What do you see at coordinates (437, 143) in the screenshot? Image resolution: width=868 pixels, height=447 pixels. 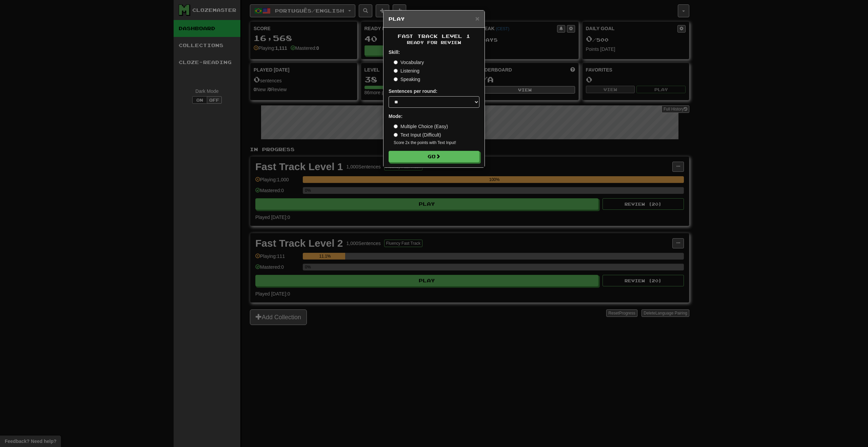 I see `small: Score 2x the points with Text Input !` at bounding box center [437, 143].